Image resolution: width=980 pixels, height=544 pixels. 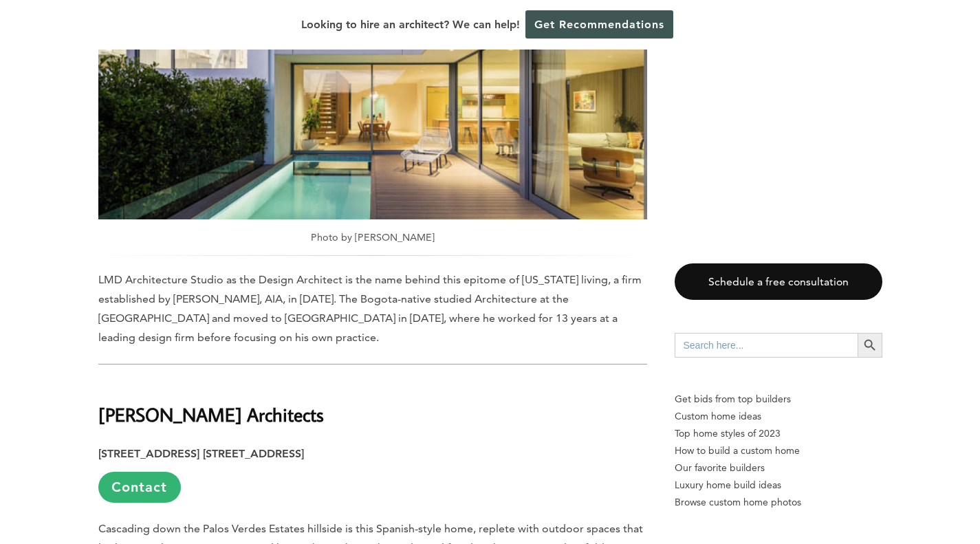 What do you see at coordinates (870, 345) in the screenshot?
I see `svg: Search` at bounding box center [870, 345].